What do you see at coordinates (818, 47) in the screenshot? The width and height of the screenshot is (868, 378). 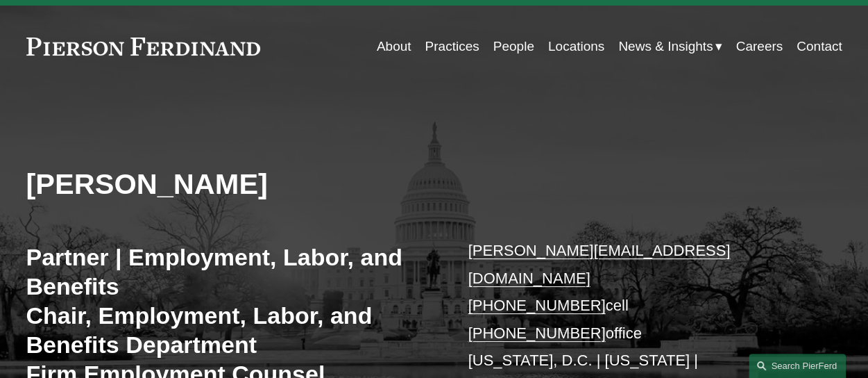 I see `a: Contact` at bounding box center [818, 47].